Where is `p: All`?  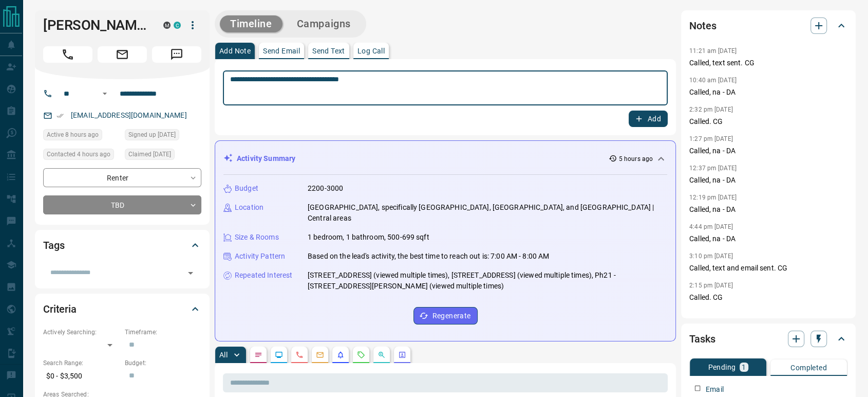 p: All is located at coordinates (223, 355).